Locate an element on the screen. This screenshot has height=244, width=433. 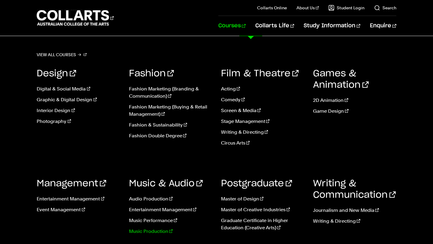
a: Collarts Online is located at coordinates (272, 8).